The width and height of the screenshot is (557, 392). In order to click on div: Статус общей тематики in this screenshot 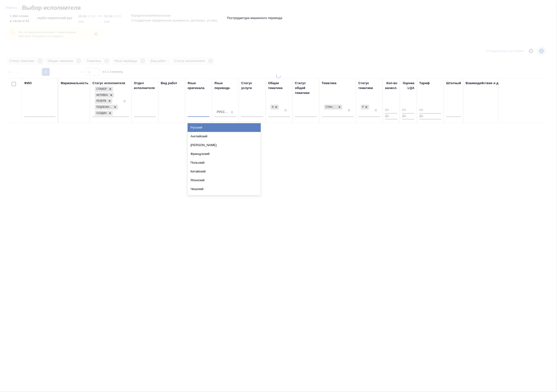, I will do `click(306, 88)`.